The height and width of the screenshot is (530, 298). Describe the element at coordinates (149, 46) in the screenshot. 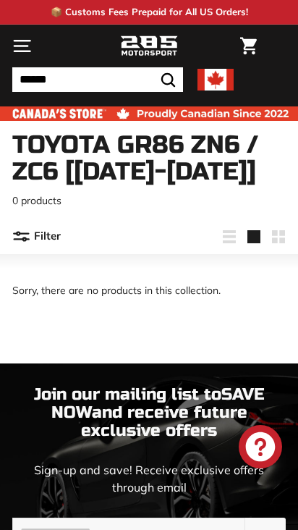

I see `img: Logo_285_Motorsport_areodynamics_components` at that location.